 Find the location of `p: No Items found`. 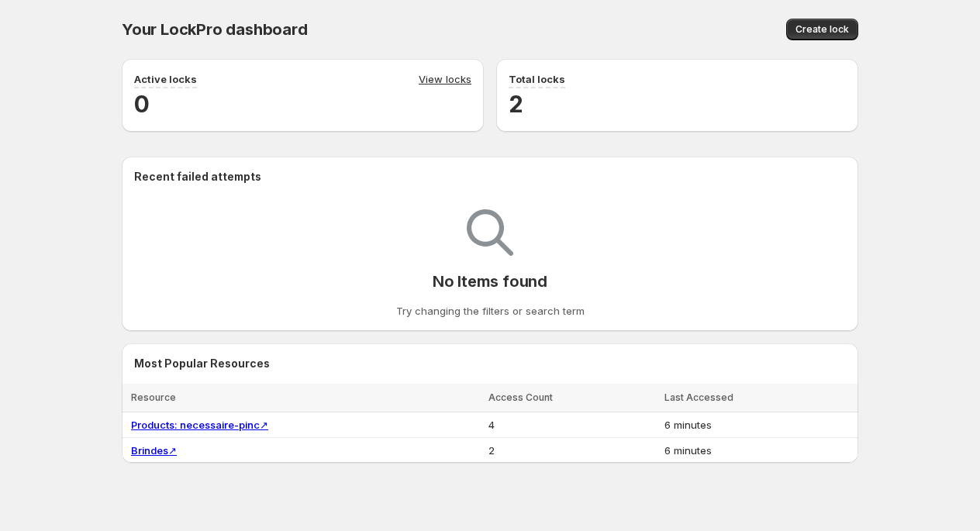

p: No Items found is located at coordinates (490, 282).